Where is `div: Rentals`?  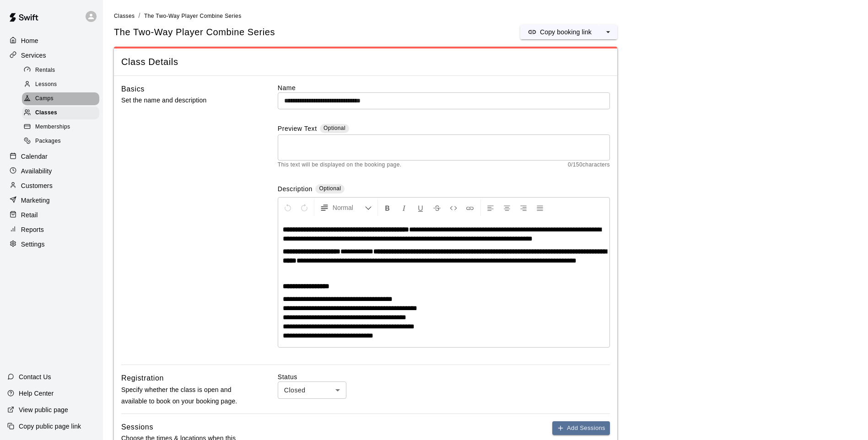 div: Rentals is located at coordinates (60, 71).